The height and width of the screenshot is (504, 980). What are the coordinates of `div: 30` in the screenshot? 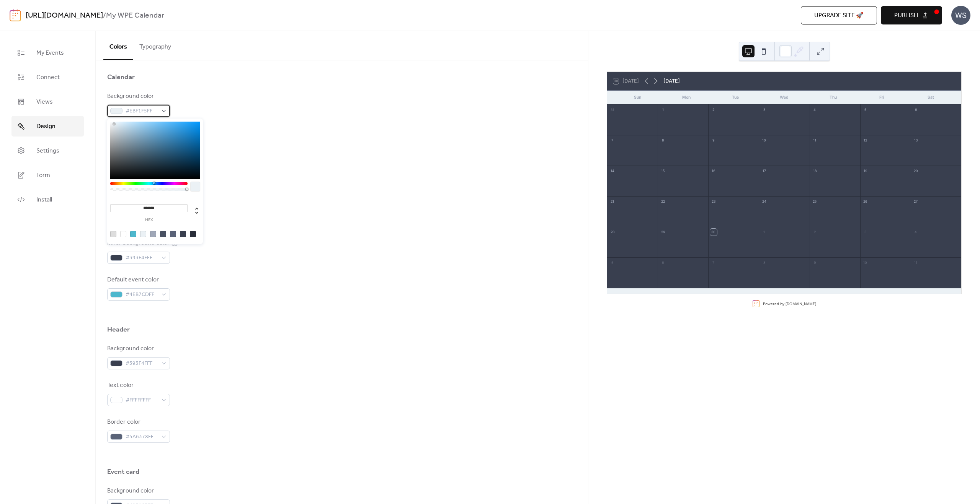 It's located at (713, 233).